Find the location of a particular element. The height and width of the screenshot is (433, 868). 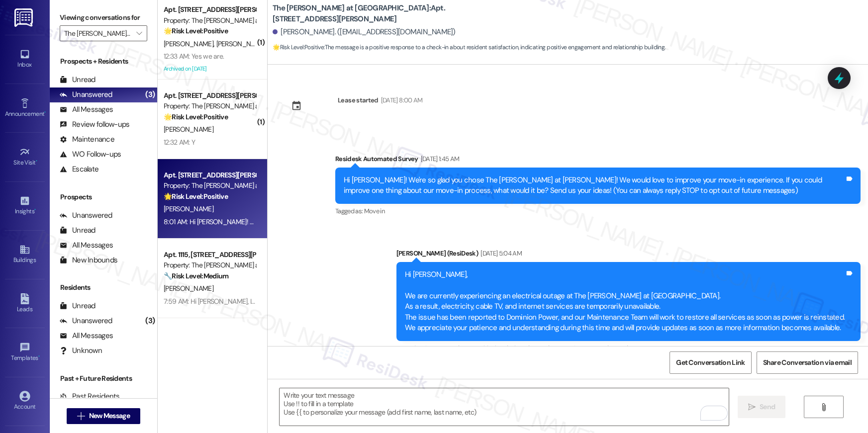

span: Maintenance , is located at coordinates (557, 348).